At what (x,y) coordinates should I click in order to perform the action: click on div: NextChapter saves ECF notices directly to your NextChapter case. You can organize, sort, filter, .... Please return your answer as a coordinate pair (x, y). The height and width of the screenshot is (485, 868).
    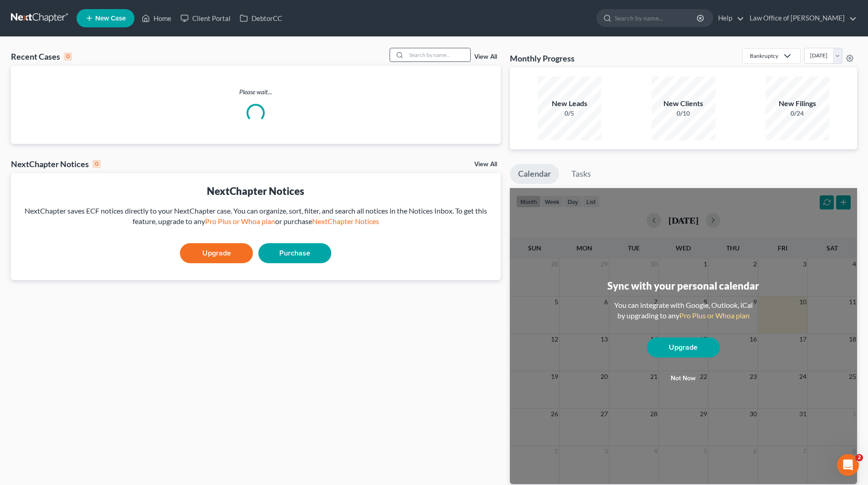
    Looking at the image, I should click on (256, 216).